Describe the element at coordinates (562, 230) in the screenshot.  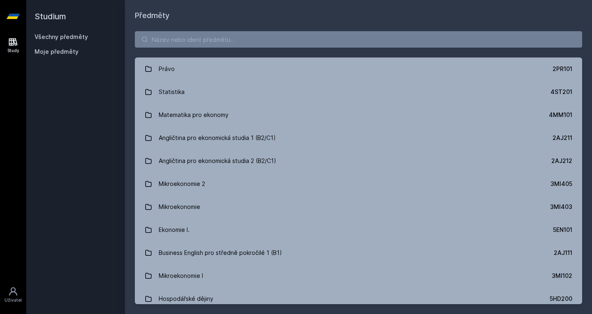
I see `div: 5EN101` at that location.